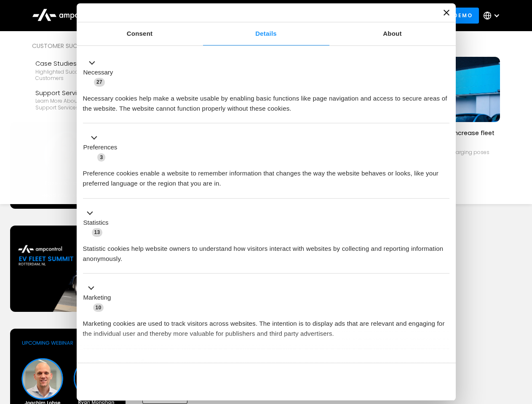  I want to click on button: Close banner, so click(446, 13).